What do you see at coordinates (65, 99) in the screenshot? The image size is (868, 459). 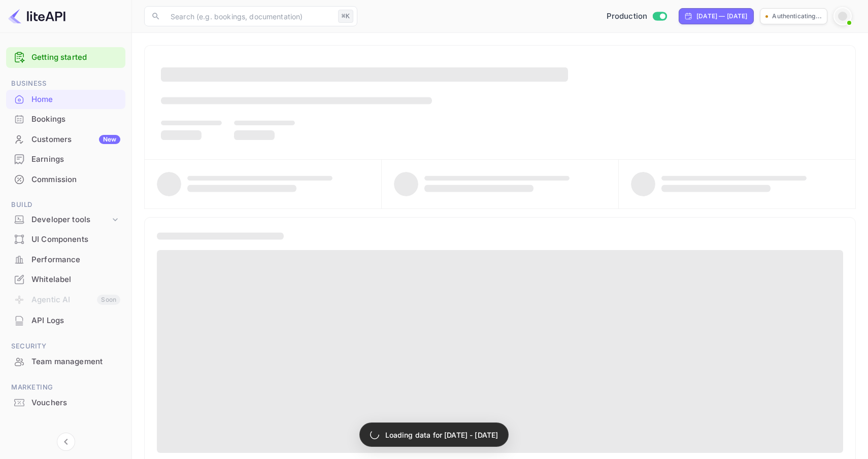 I see `a: Home` at bounding box center [65, 99].